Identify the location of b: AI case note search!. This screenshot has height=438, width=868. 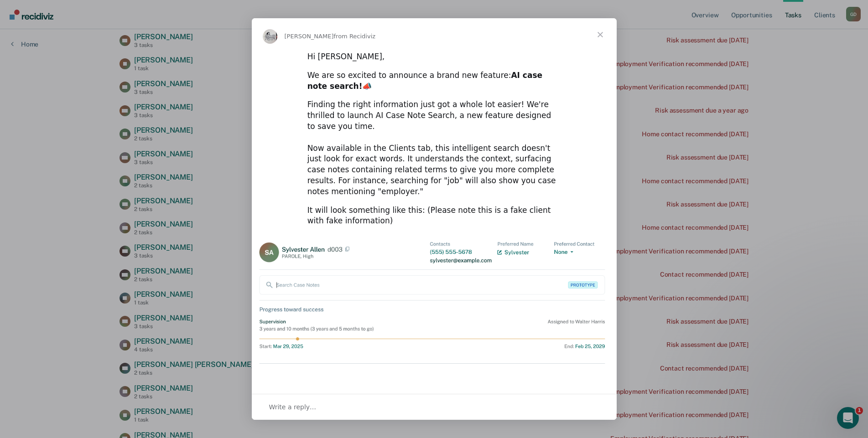
(425, 81).